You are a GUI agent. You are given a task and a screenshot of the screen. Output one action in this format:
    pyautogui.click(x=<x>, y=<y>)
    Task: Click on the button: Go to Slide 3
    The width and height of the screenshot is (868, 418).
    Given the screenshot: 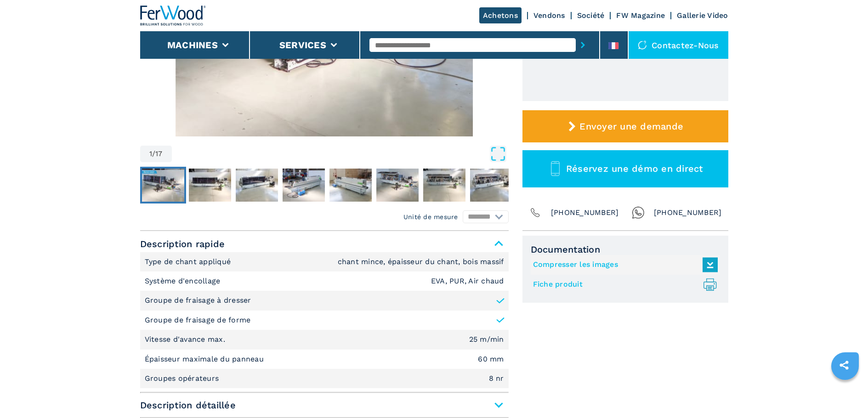 What is the action you would take?
    pyautogui.click(x=257, y=185)
    